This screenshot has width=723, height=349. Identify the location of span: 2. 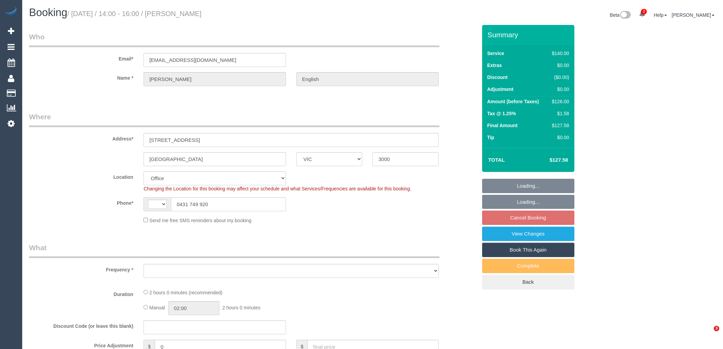
(643, 12).